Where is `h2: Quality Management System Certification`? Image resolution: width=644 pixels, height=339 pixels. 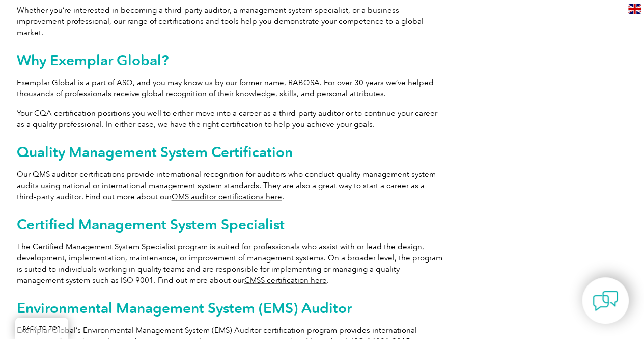
h2: Quality Management System Certification is located at coordinates (230, 152).